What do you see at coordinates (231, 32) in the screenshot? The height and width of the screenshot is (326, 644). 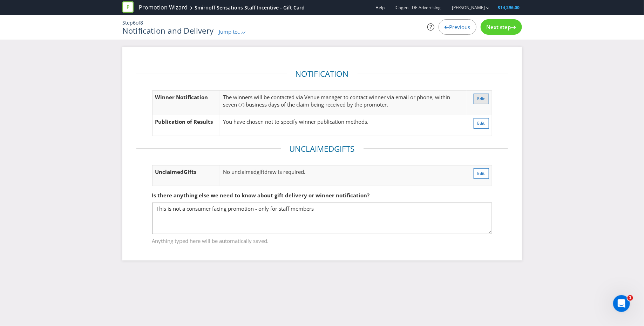 I see `span: Jump to...` at bounding box center [231, 32].